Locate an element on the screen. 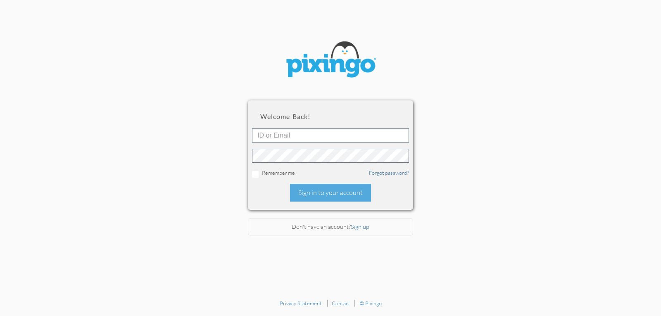  div: Remember me is located at coordinates (330, 173).